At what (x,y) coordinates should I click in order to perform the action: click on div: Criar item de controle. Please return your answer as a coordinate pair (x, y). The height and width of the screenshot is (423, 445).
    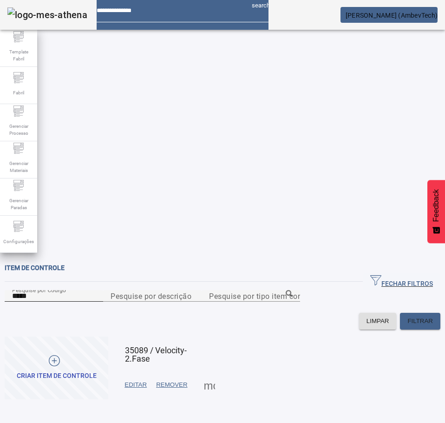
    Looking at the image, I should click on (57, 376).